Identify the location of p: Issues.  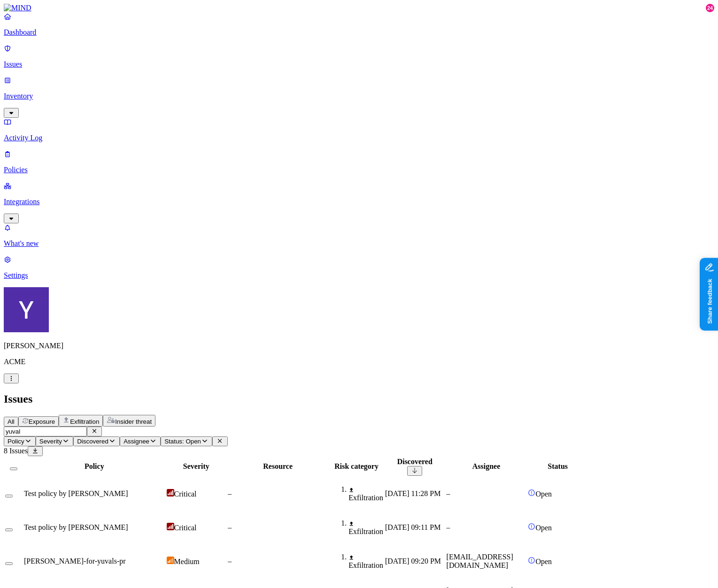
(358, 64).